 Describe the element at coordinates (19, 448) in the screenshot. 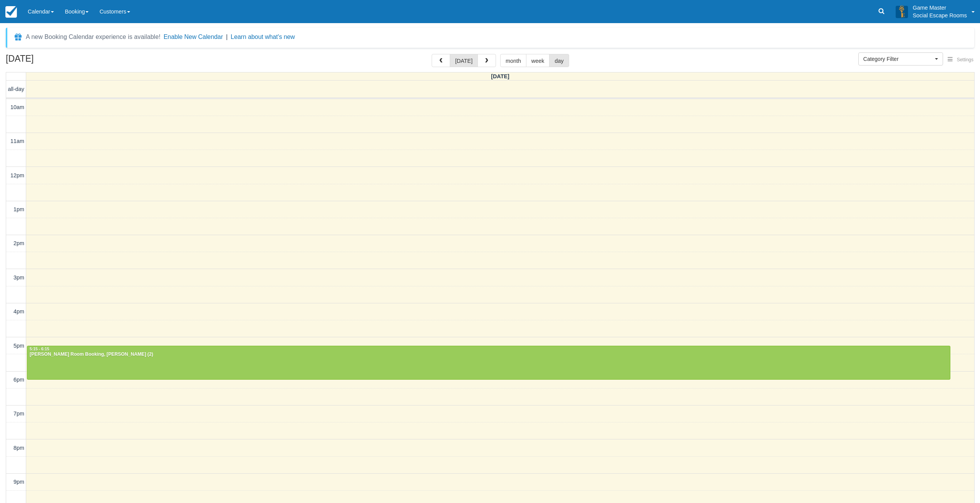

I see `span: 8pm` at that location.